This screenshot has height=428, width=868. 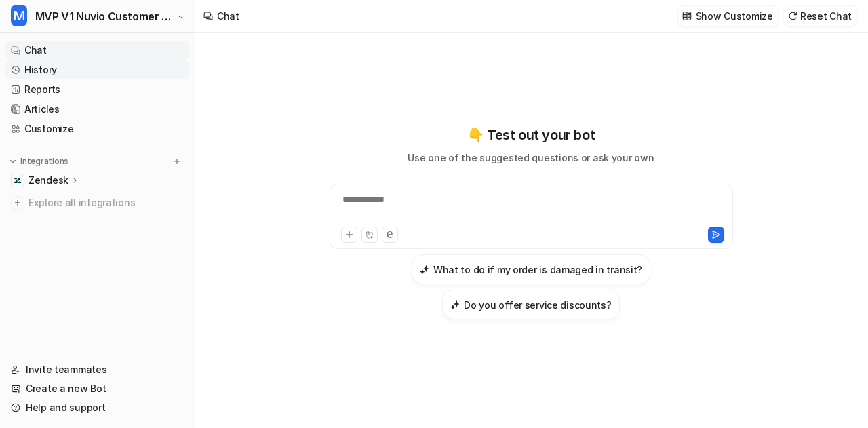 I want to click on a: Articles, so click(x=97, y=109).